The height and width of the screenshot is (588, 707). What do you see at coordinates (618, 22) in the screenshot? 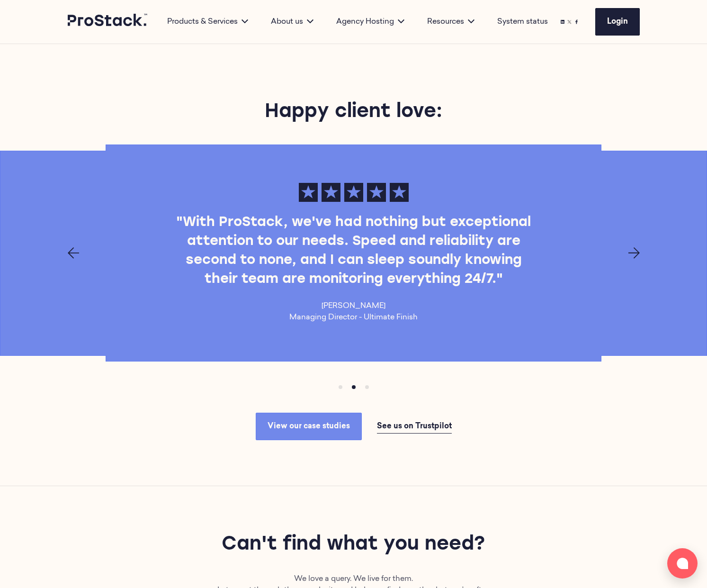
I see `span: Login` at bounding box center [618, 22].